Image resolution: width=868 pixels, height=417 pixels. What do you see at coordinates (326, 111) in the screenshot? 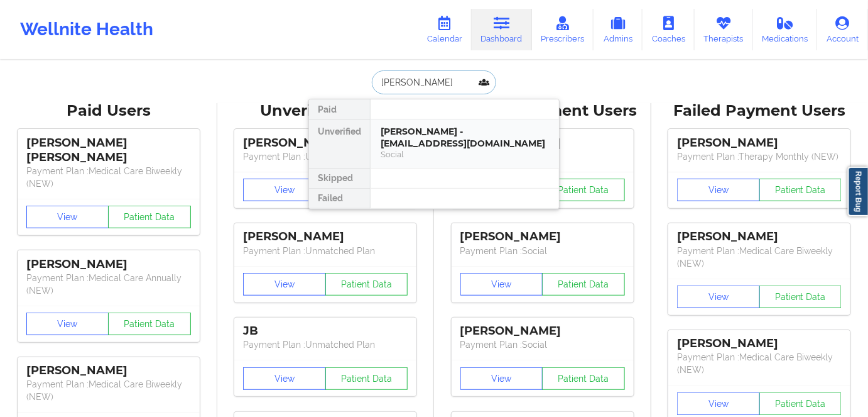
I see `div: Unverified Users` at bounding box center [326, 111].